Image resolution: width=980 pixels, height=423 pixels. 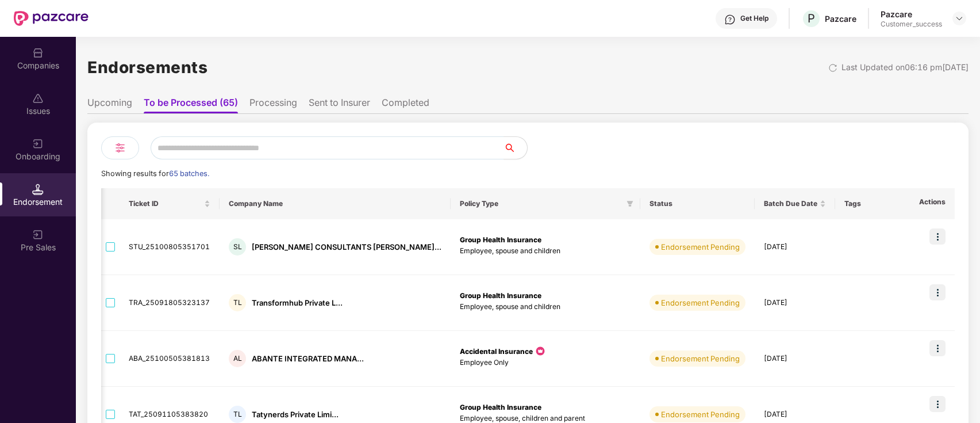 What do you see at coordinates (237, 359) in the screenshot?
I see `div: AL` at bounding box center [237, 359].